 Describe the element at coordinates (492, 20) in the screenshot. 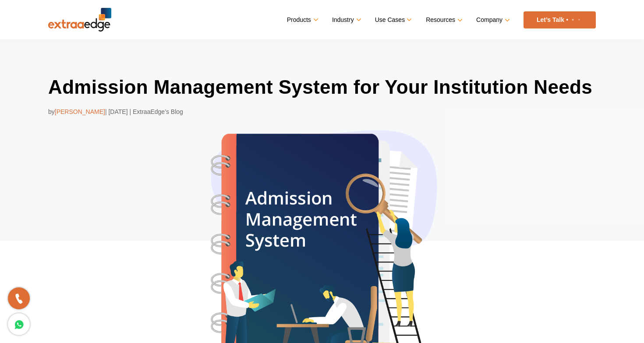

I see `a: Company` at that location.